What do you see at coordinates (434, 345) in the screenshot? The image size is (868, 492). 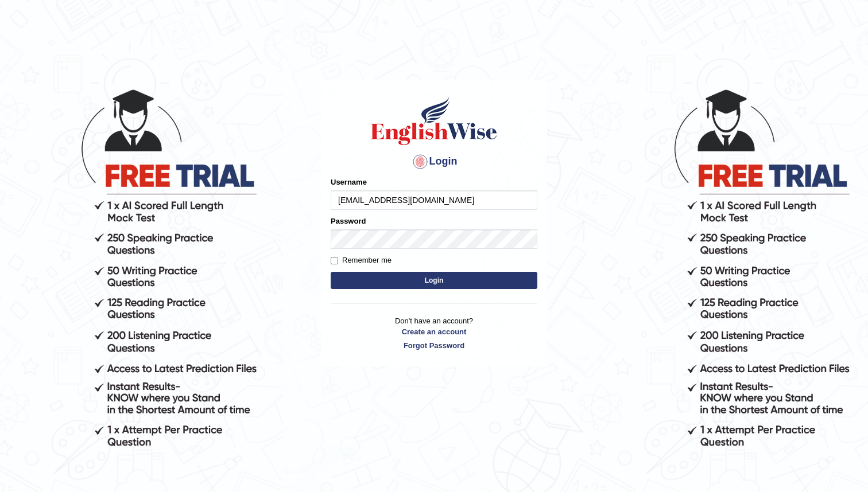 I see `a: Forgot Password` at bounding box center [434, 345].